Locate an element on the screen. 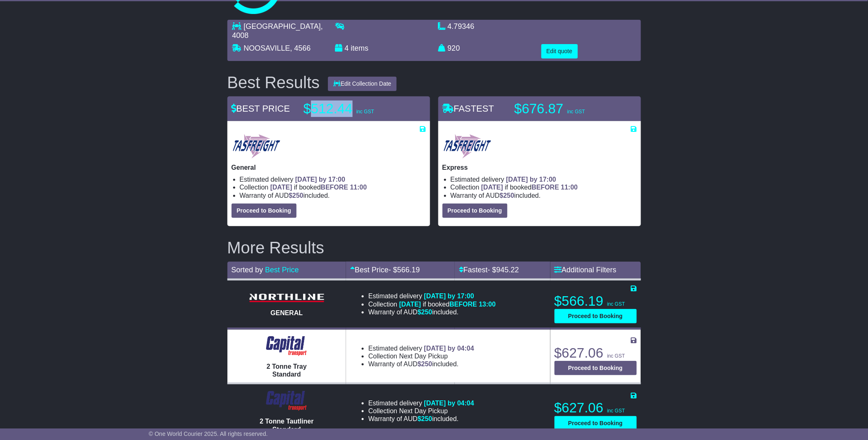 The height and width of the screenshot is (440, 868). span: 920 is located at coordinates (454, 48).